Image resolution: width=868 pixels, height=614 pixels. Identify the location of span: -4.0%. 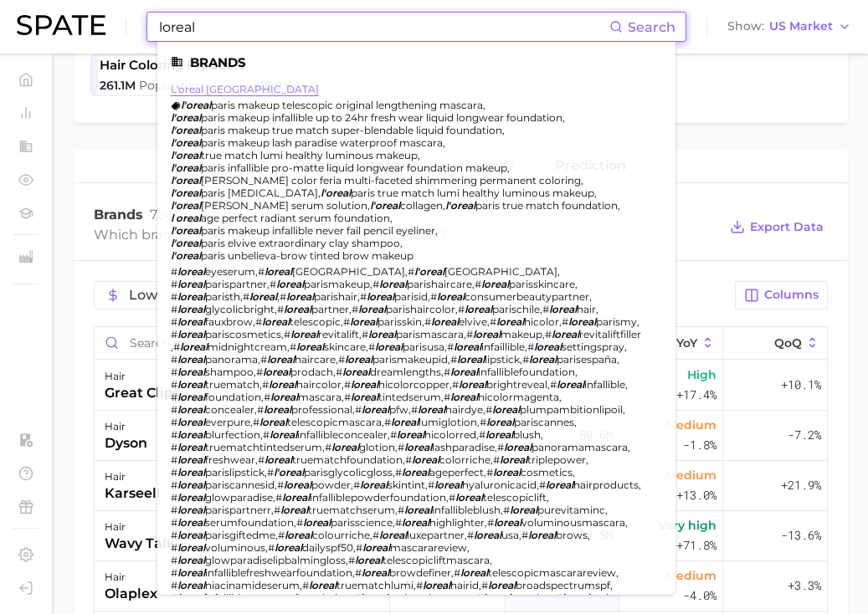
(700, 595).